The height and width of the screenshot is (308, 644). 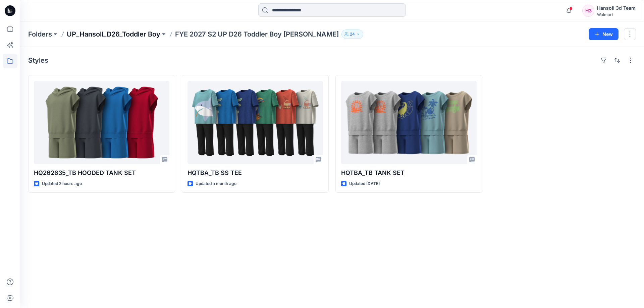 I want to click on p: Folders, so click(x=40, y=34).